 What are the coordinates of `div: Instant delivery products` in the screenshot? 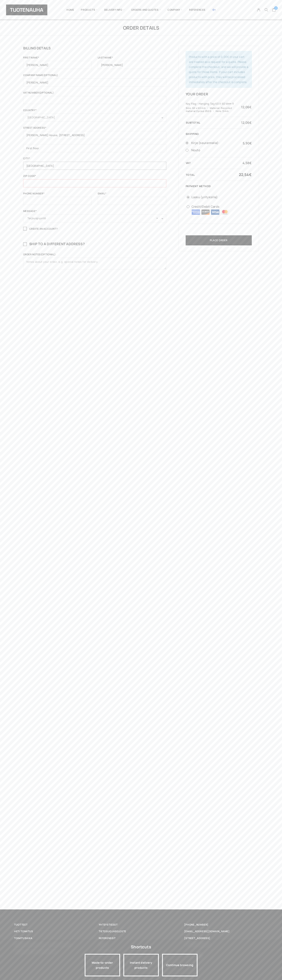 It's located at (141, 965).